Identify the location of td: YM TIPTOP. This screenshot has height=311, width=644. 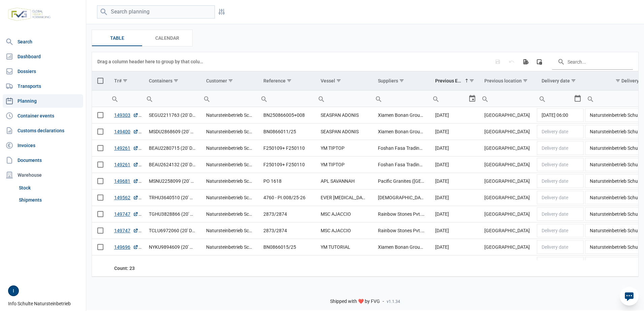
(344, 165).